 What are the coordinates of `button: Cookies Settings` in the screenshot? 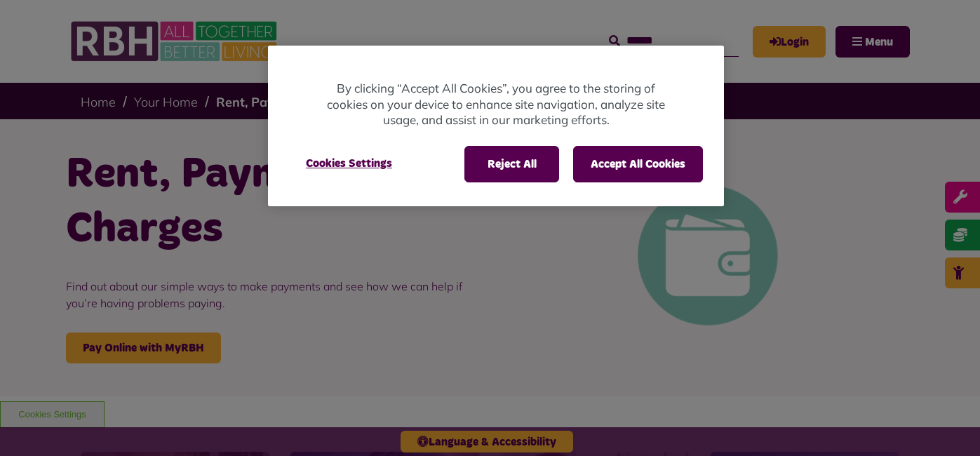 It's located at (349, 164).